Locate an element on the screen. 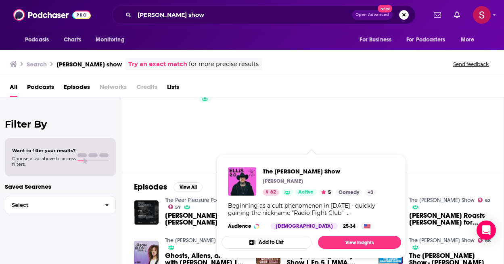 The height and width of the screenshot is (264, 504). span: New is located at coordinates (385, 8).